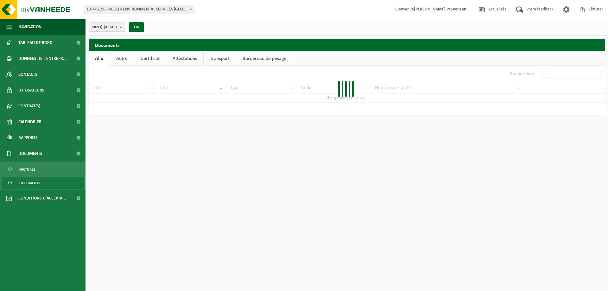 This screenshot has height=291, width=608. Describe the element at coordinates (31, 90) in the screenshot. I see `span: Utilisateurs` at that location.